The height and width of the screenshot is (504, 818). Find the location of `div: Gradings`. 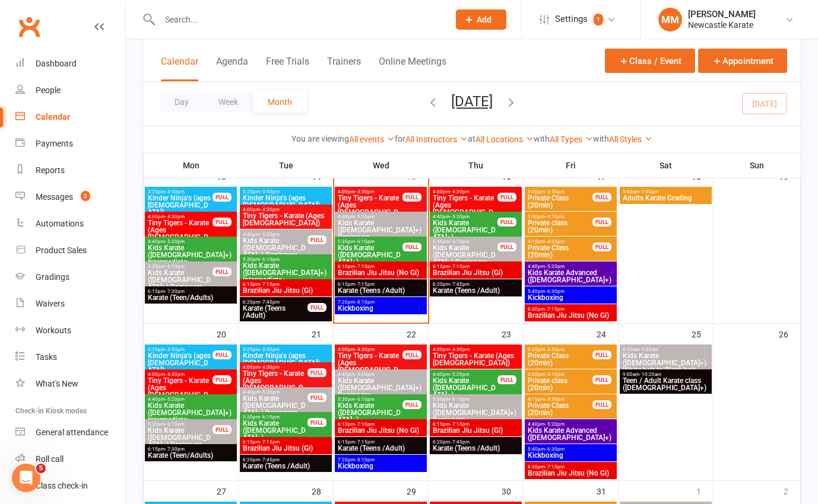

div: Gradings is located at coordinates (53, 277).